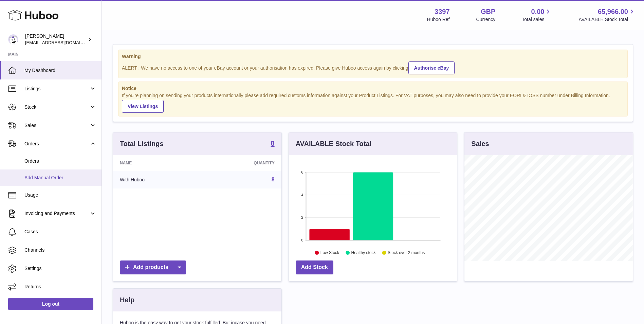  I want to click on span: 65,966.00, so click(613, 11).